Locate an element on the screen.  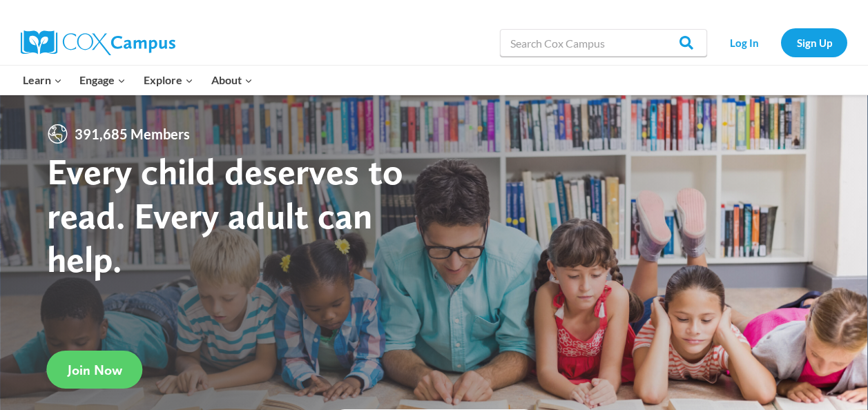
nav: Secondary Navigation is located at coordinates (781, 42).